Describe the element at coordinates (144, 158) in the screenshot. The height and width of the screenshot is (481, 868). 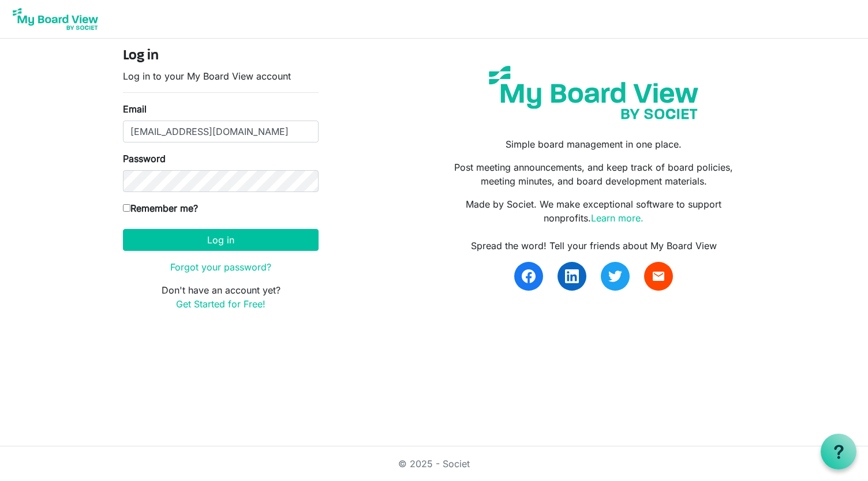
I see `label: Password` at that location.